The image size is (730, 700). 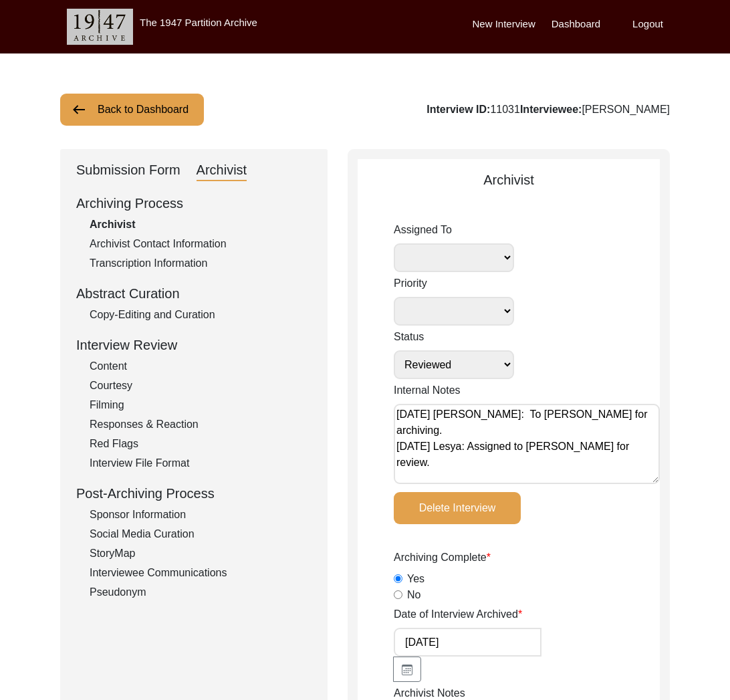 I want to click on b: Interview ID:, so click(x=458, y=109).